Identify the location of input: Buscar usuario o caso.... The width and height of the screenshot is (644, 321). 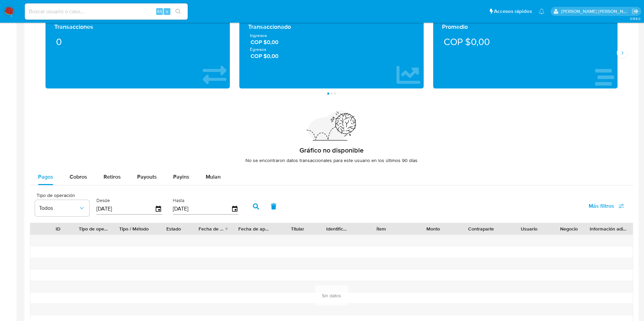
(106, 12).